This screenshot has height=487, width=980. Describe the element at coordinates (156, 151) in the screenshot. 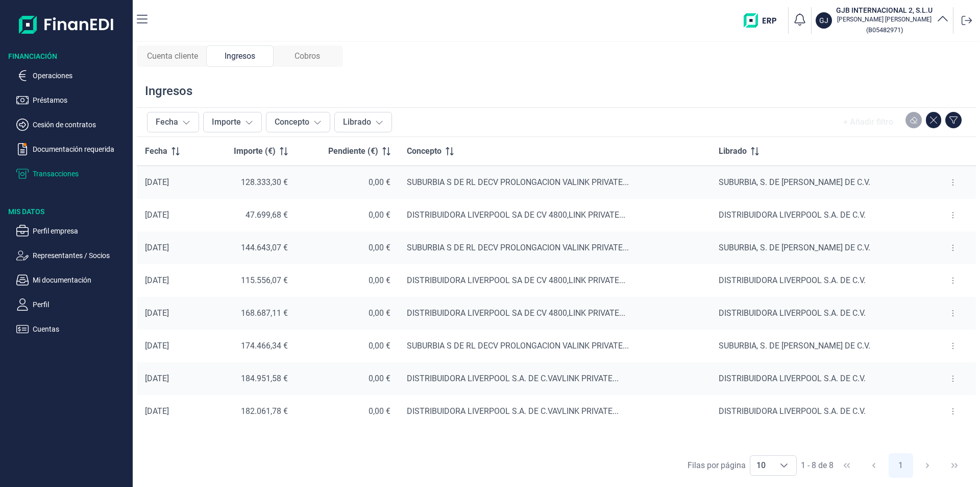

I see `span: Fecha` at that location.